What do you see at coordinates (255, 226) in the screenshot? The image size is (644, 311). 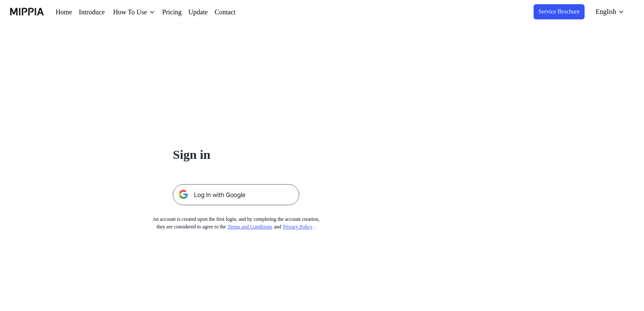 I see `a: Terms and Conditions` at bounding box center [255, 226].